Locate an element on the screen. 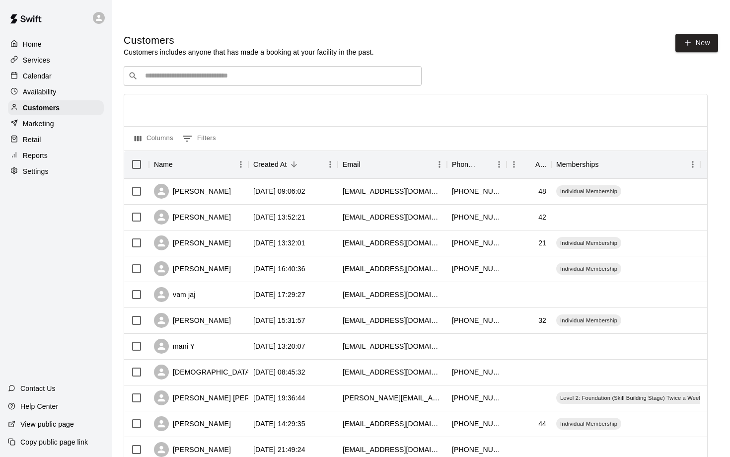 The height and width of the screenshot is (457, 730). div: Customers is located at coordinates (56, 108).